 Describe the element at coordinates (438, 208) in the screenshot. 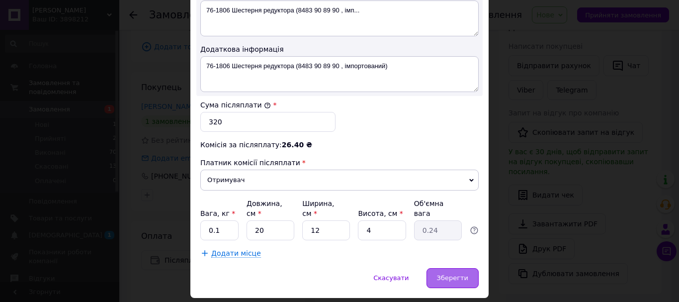

I see `div: Об'ємна вага` at that location.